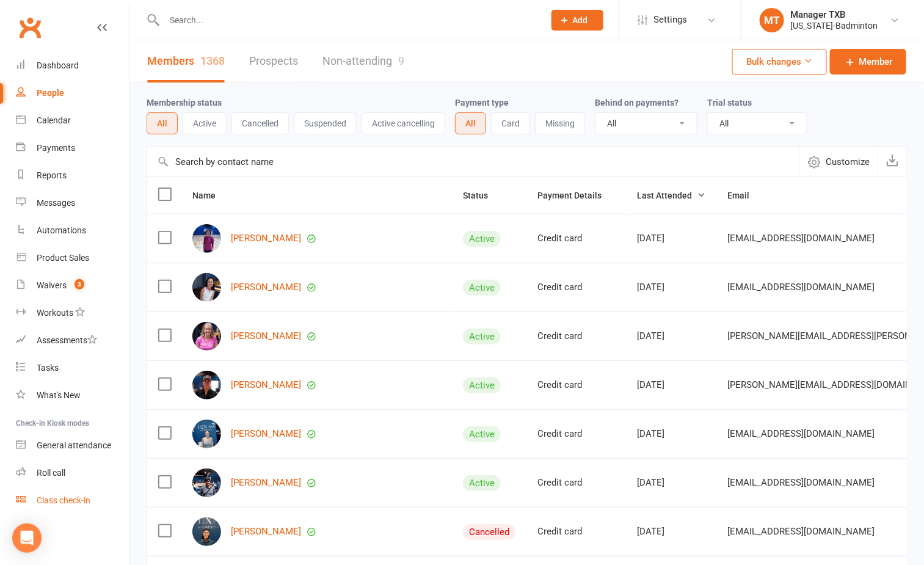  What do you see at coordinates (576, 196) in the screenshot?
I see `span: Payment Details` at bounding box center [576, 196].